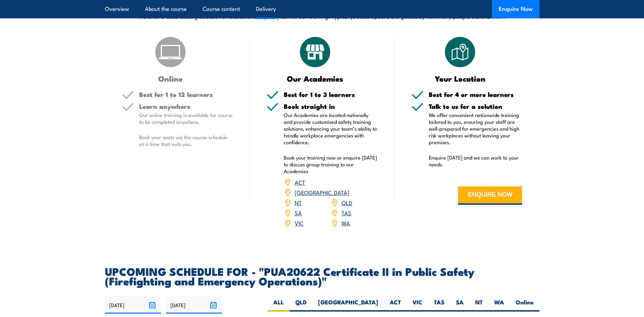  I want to click on a: SA, so click(298, 212).